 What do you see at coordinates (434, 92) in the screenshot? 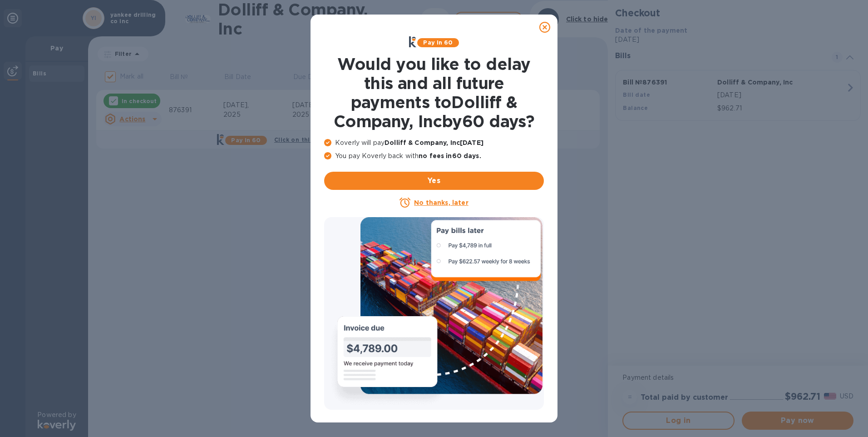
I see `h1: Would you like to delay this and all future payments to Dolliff & Company, Inc by 60 days ?` at bounding box center [434, 92].